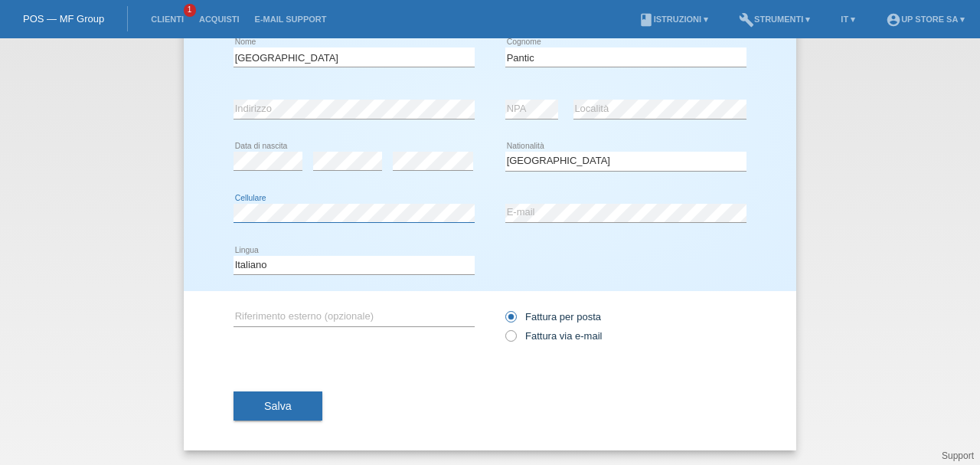 This screenshot has height=465, width=980. What do you see at coordinates (291, 19) in the screenshot?
I see `a: E-mail Support` at bounding box center [291, 19].